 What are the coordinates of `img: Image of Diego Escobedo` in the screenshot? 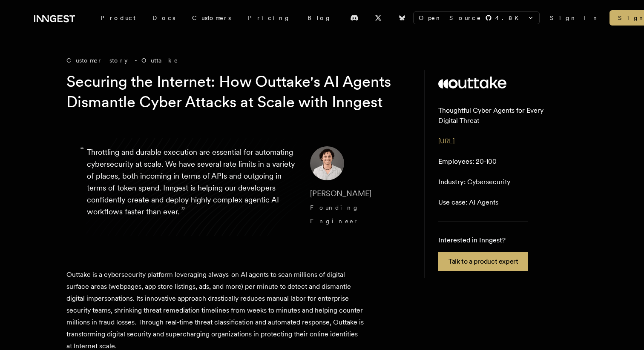 It's located at (327, 163).